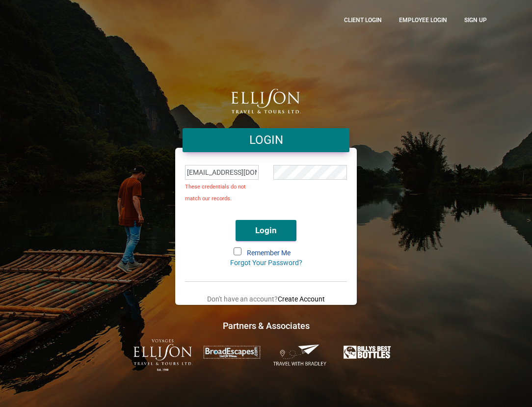 This screenshot has height=407, width=532. Describe the element at coordinates (300, 355) in the screenshot. I see `img: Travel-With-Bradley.png` at that location.